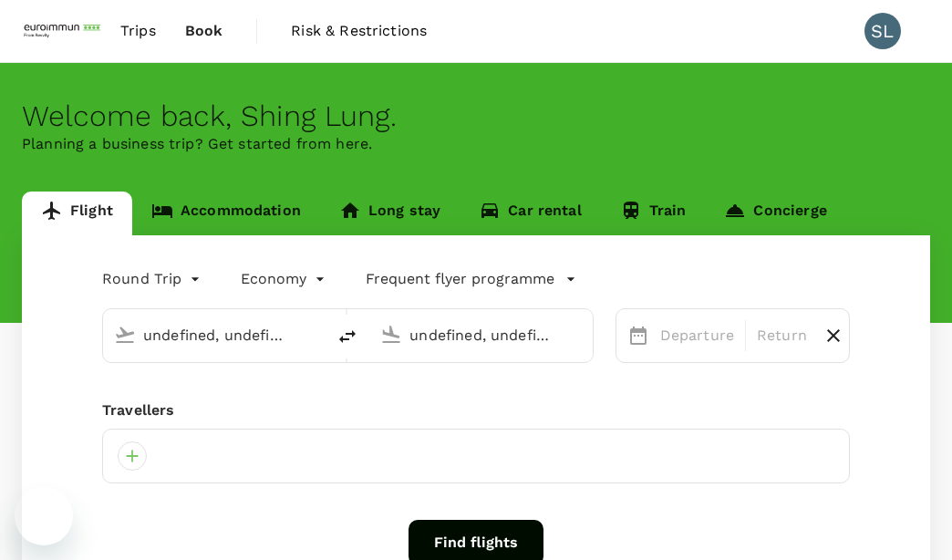 This screenshot has height=560, width=952. What do you see at coordinates (782, 336) in the screenshot?
I see `p: Return` at bounding box center [782, 336].